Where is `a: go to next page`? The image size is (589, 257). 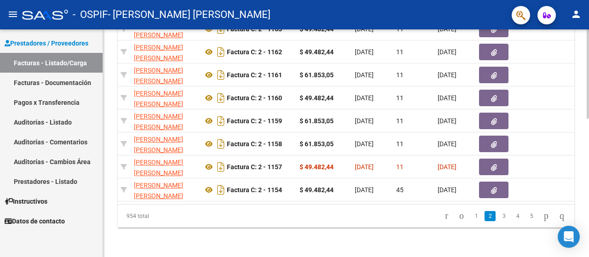
a: go to next page is located at coordinates (546, 216).